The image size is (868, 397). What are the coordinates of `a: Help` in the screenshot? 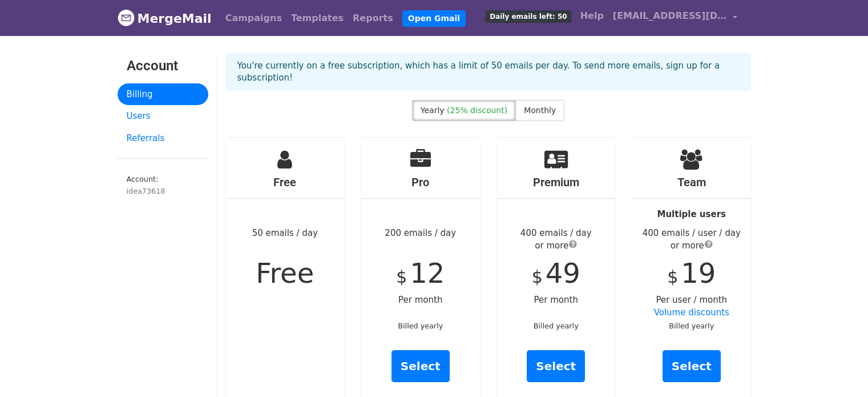 It's located at (592, 16).